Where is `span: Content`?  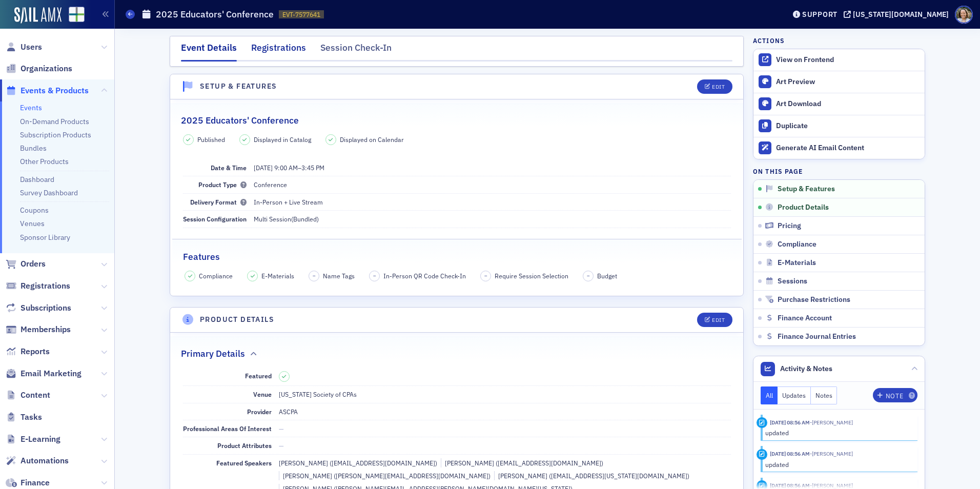 span: Content is located at coordinates (36, 395).